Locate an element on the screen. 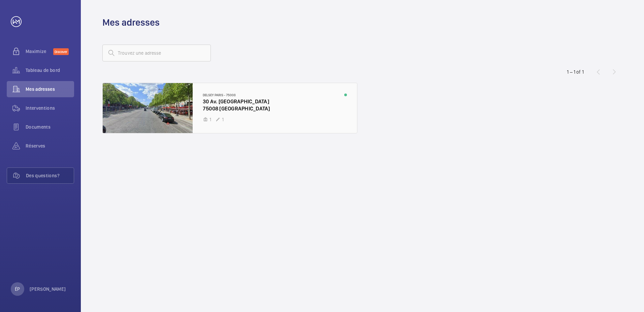 Image resolution: width=644 pixels, height=312 pixels. h1: Mes adresses is located at coordinates (131, 22).